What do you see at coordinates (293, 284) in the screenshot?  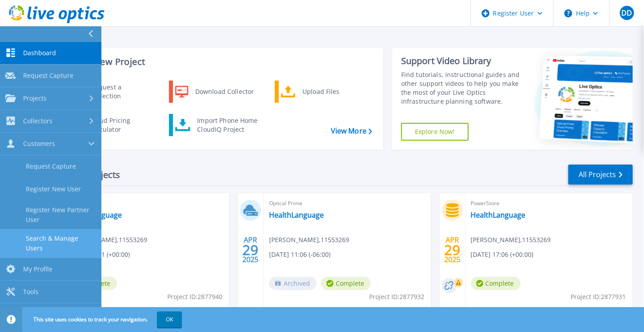 I see `span: Archived` at bounding box center [293, 284].